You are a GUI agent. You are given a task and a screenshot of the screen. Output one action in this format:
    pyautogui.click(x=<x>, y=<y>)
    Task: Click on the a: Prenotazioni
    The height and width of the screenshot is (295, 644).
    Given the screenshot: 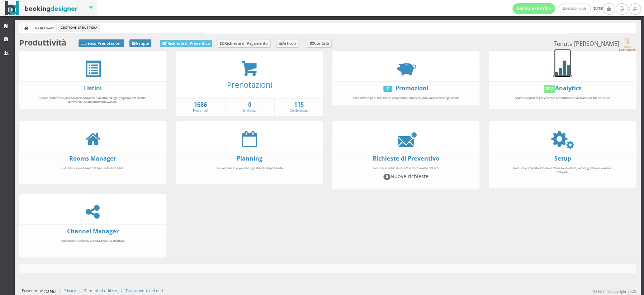 What is the action you would take?
    pyautogui.click(x=249, y=85)
    